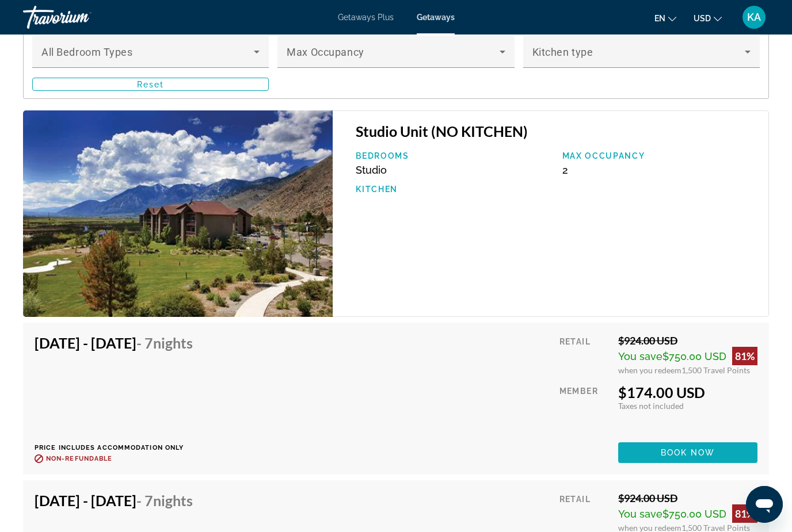  Describe the element at coordinates (80, 17) in the screenshot. I see `a: Travorium` at that location.